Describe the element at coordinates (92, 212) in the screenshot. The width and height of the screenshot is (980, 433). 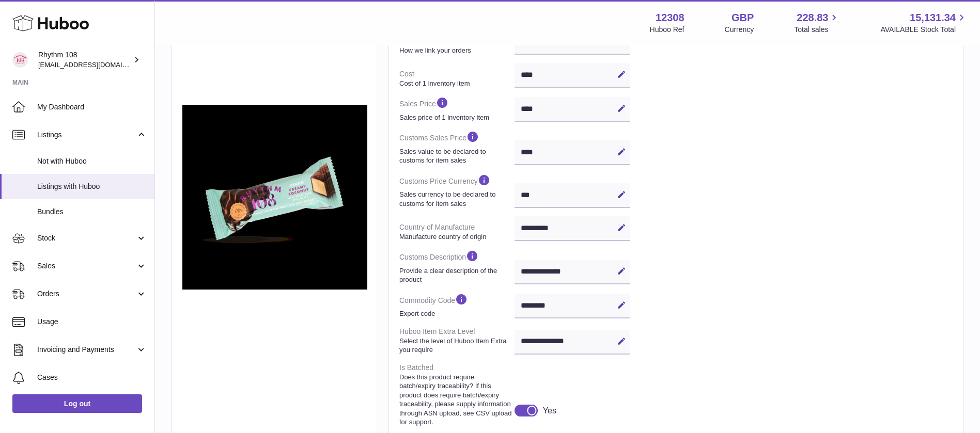
I see `span: Bundles` at that location.